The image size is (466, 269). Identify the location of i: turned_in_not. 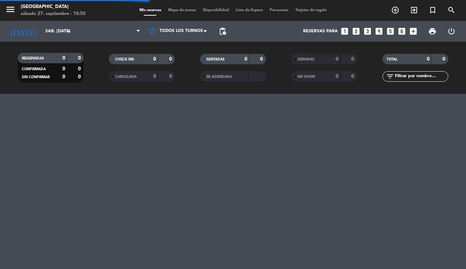
(433, 10).